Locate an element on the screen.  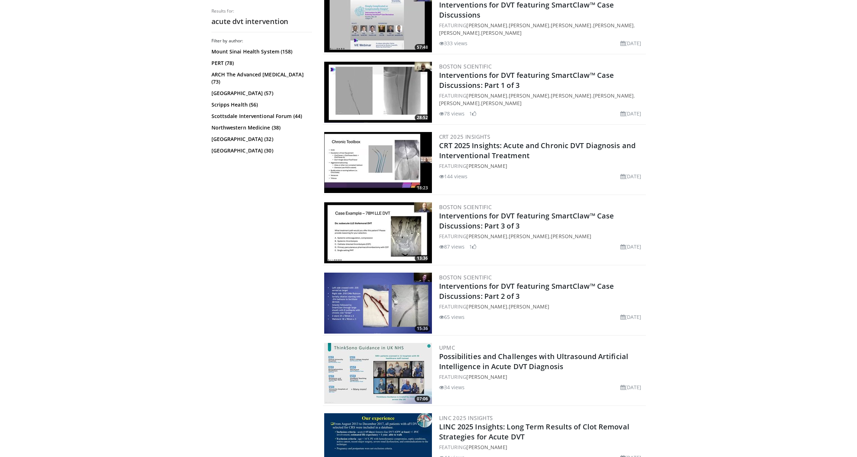
span: 18:23 is located at coordinates (422, 188).